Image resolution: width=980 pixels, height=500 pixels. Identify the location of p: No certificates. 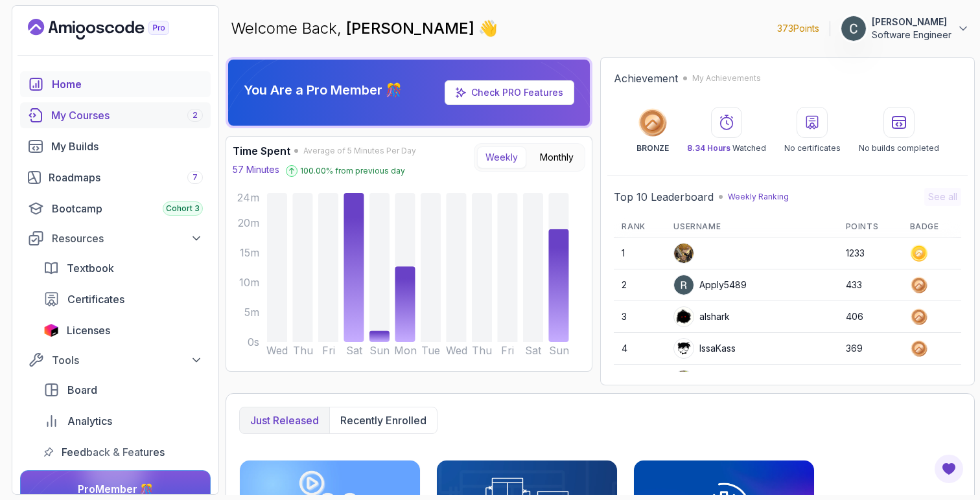
(812, 148).